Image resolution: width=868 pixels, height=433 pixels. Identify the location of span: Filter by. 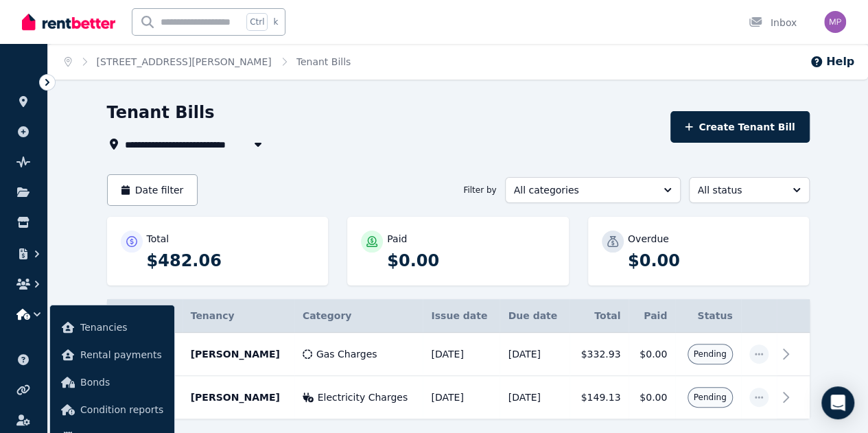
(480, 190).